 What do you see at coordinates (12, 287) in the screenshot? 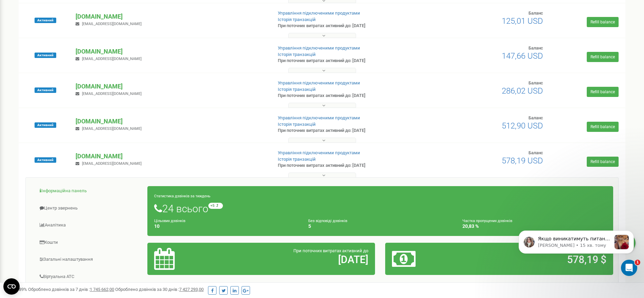
I see `button: Open CMP widget` at bounding box center [12, 287].